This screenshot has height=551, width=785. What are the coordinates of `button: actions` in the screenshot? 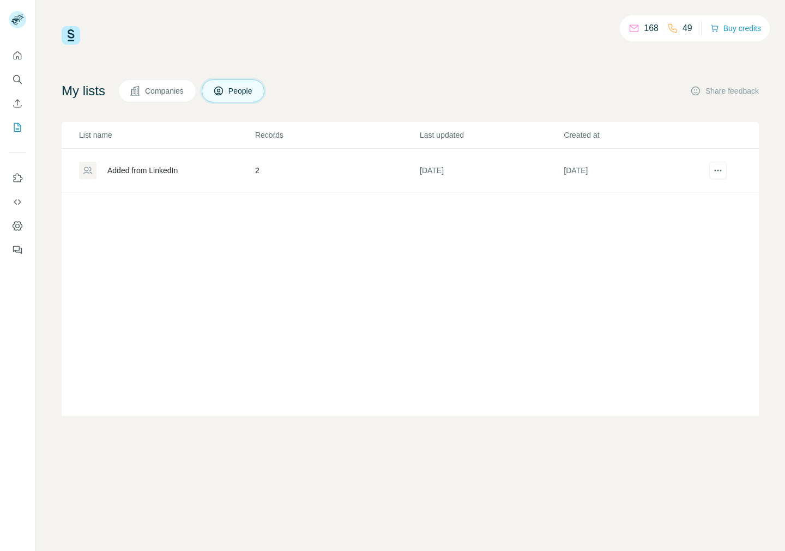 It's located at (718, 171).